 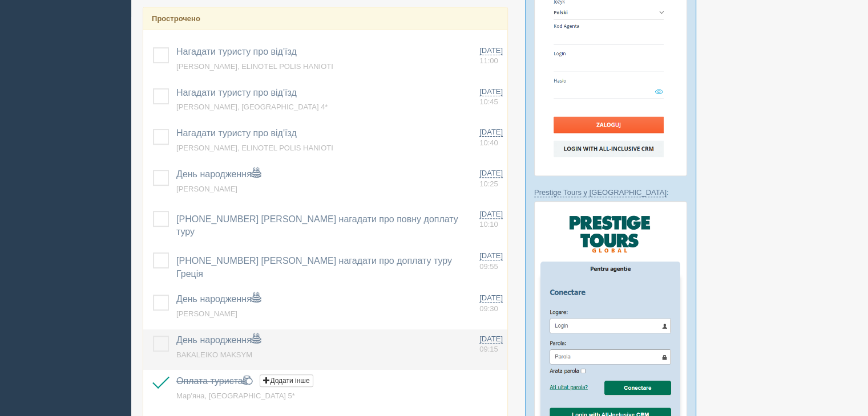 I want to click on span: 10:10, so click(x=488, y=224).